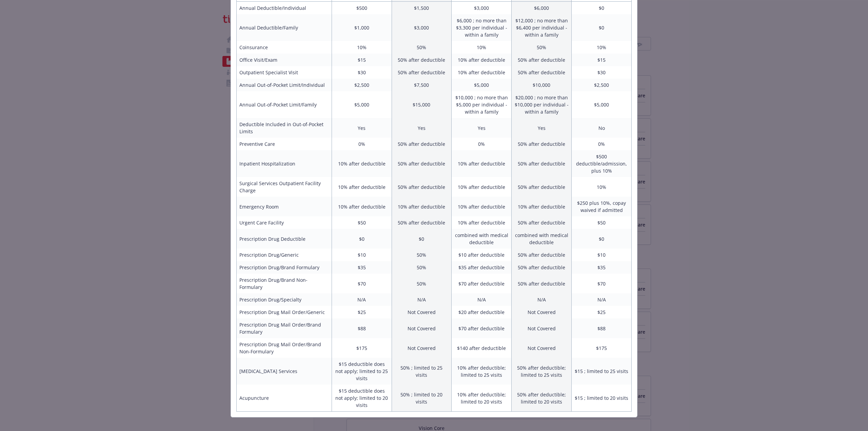 This screenshot has width=868, height=431. I want to click on td: 50% ; limited to 20 visits, so click(422, 398).